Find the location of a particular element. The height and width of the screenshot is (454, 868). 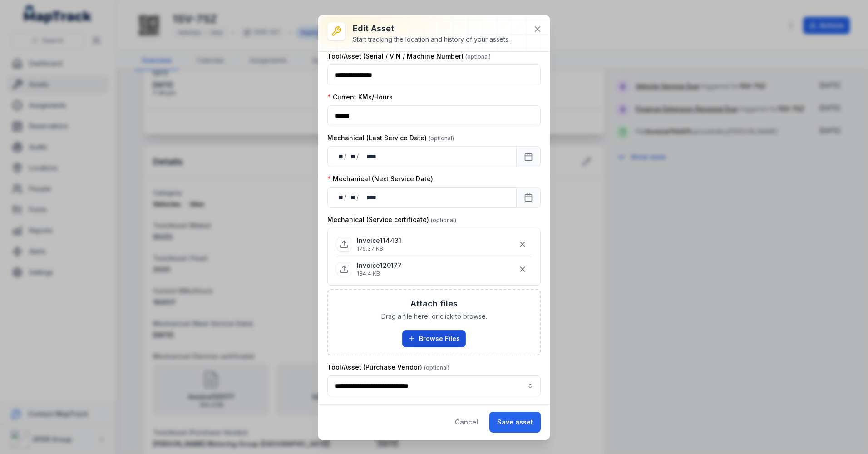

button: Browse Files is located at coordinates (434, 339).